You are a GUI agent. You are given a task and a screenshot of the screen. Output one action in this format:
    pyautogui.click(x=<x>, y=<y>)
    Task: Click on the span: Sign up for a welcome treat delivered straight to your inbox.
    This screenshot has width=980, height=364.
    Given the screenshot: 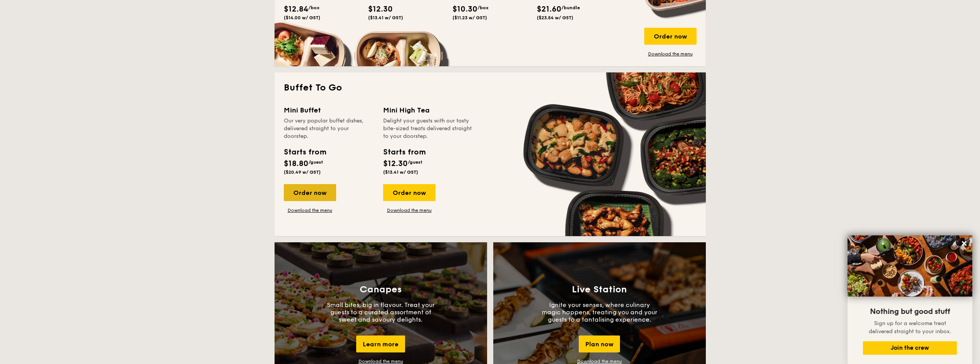 What is the action you would take?
    pyautogui.click(x=910, y=327)
    